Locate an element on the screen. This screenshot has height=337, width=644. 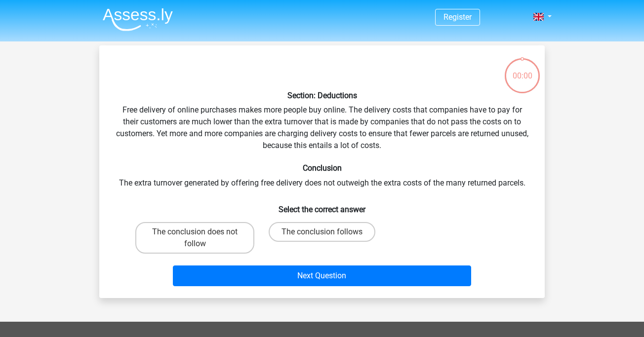
a: Register is located at coordinates (457, 16).